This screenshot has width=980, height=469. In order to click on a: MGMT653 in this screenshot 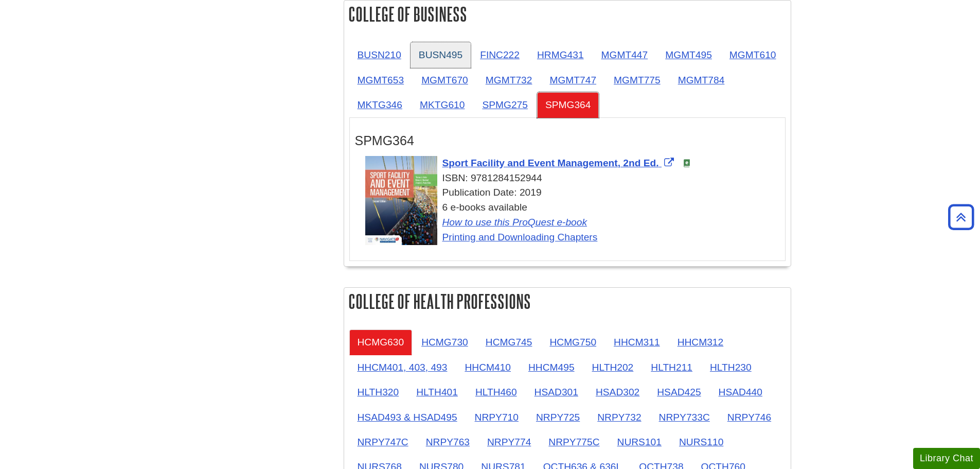, I will do `click(381, 80)`.